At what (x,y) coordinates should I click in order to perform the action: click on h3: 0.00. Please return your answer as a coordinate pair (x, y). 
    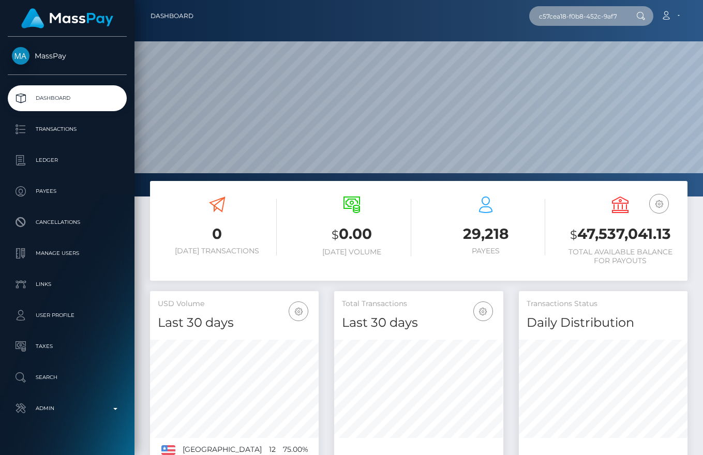
    Looking at the image, I should click on (352, 234).